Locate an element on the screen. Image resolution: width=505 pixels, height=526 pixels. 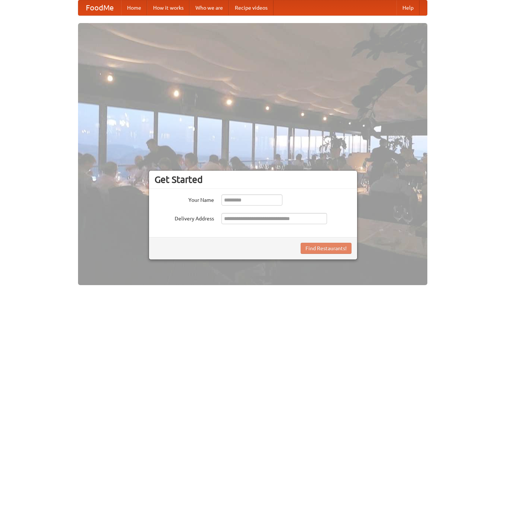
h3: Get Started is located at coordinates (253, 179).